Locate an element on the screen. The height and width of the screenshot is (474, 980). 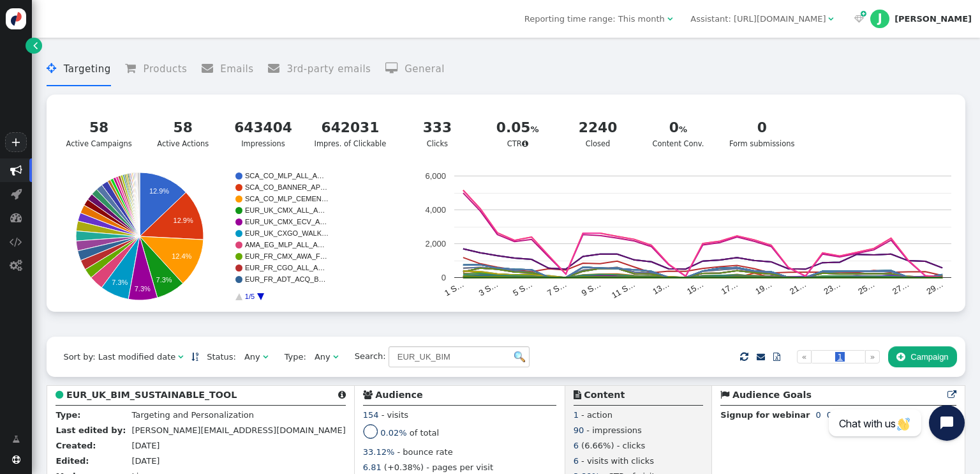
b: Signup for webinar is located at coordinates (765, 414).